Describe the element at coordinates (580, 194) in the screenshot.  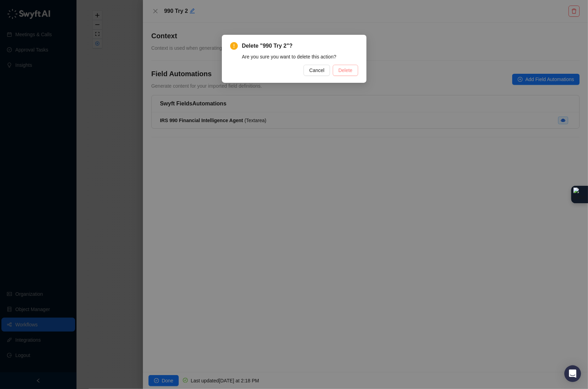
I see `img: Extension Icon` at that location.